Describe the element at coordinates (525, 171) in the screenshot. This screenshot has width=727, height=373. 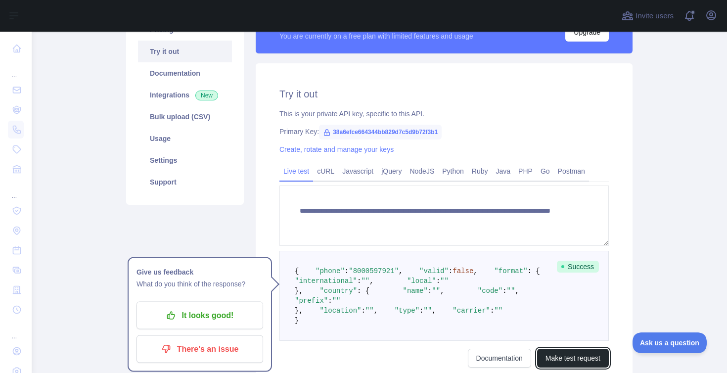
I see `a: PHP` at that location.